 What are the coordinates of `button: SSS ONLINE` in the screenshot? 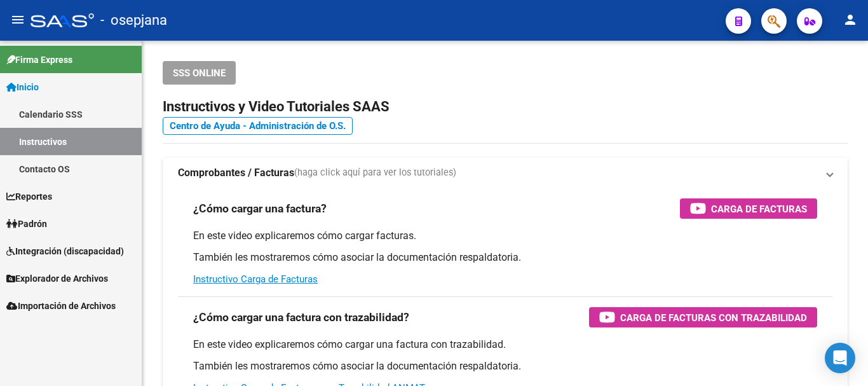 It's located at (199, 72).